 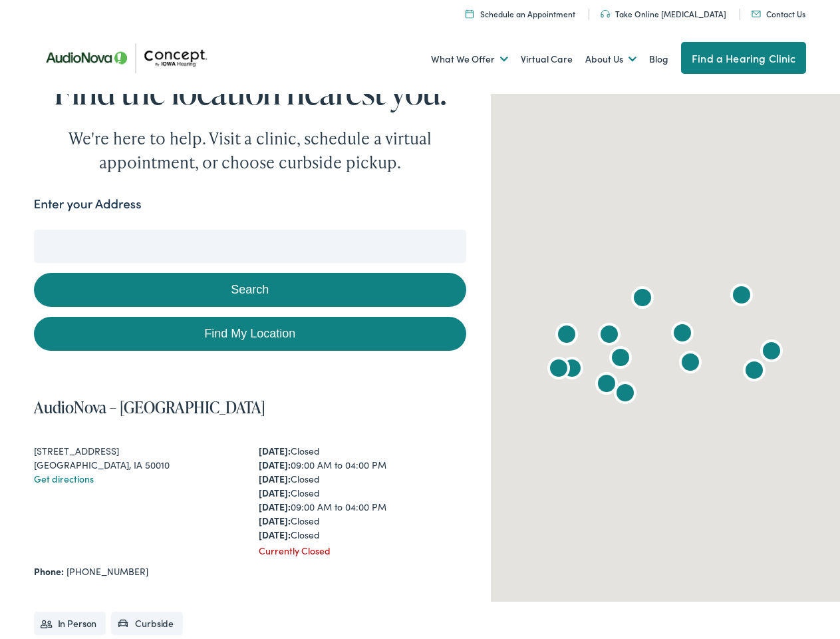 I want to click on button: Search, so click(x=250, y=290).